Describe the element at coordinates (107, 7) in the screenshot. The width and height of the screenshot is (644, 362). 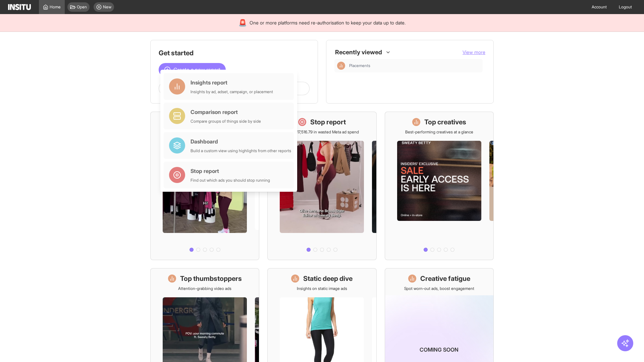
I see `span: New` at that location.